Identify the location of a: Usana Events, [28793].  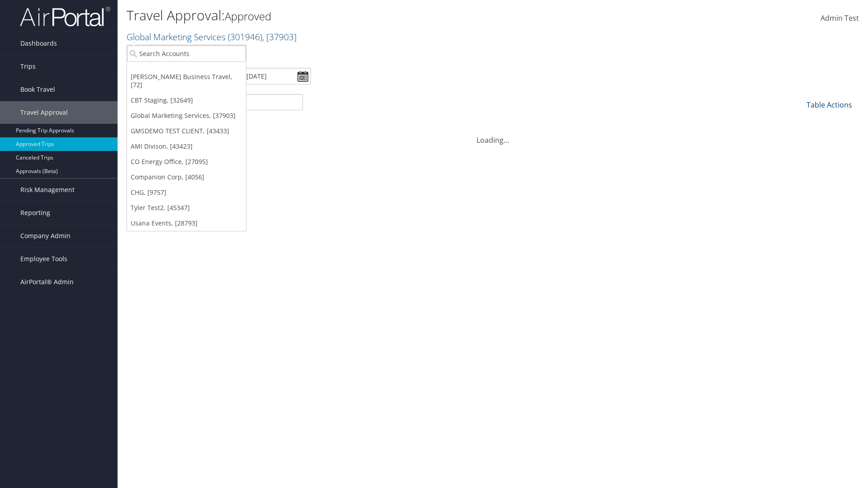
(186, 223).